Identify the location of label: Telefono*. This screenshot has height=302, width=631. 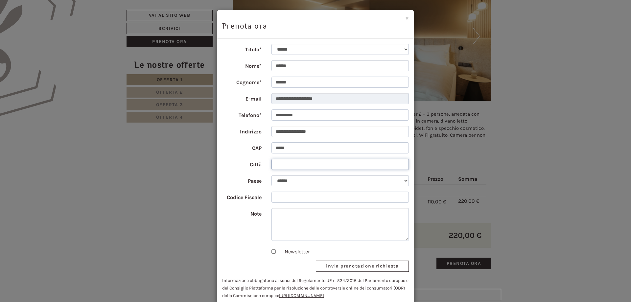
(242, 114).